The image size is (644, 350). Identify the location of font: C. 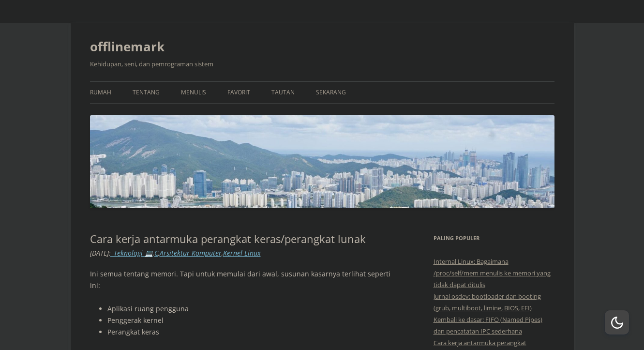
(156, 253).